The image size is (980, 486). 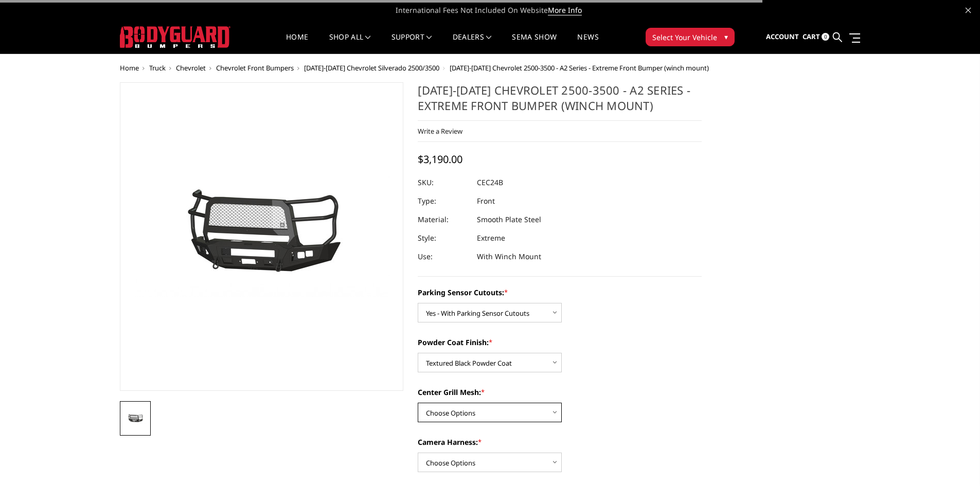 What do you see at coordinates (560, 392) in the screenshot?
I see `label: Center Grill Mesh:` at bounding box center [560, 392].